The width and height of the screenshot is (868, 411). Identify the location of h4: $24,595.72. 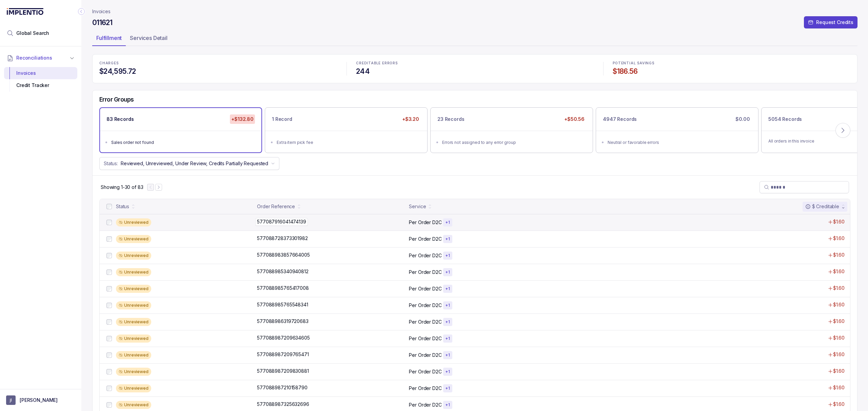
(218, 71).